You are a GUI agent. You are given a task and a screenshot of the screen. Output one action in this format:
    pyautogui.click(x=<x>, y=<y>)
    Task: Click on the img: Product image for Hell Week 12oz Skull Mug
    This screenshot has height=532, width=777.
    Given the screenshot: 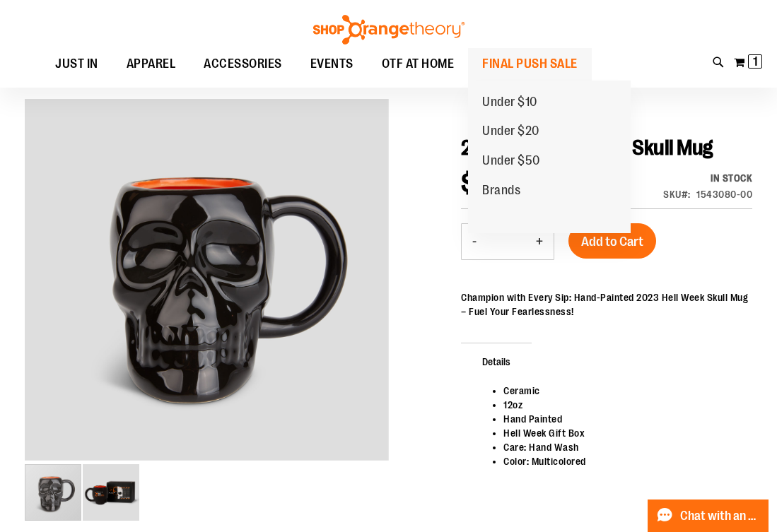 What is the action you would take?
    pyautogui.click(x=206, y=279)
    